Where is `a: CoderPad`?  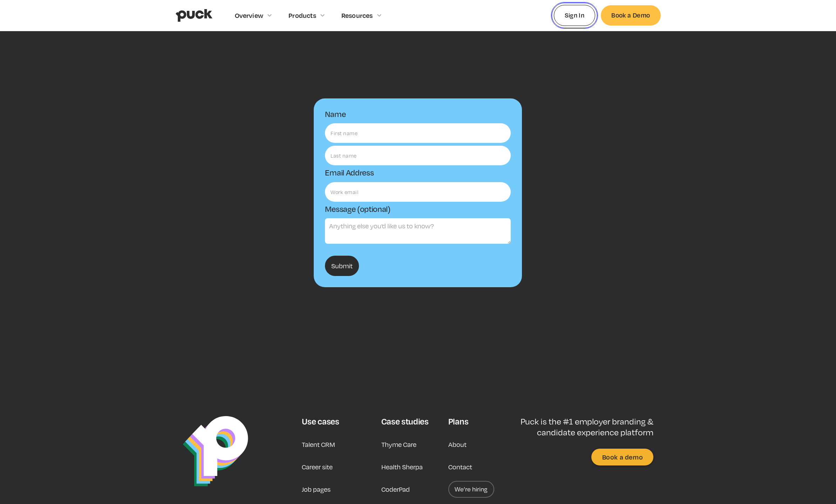
a: CoderPad is located at coordinates (395, 490).